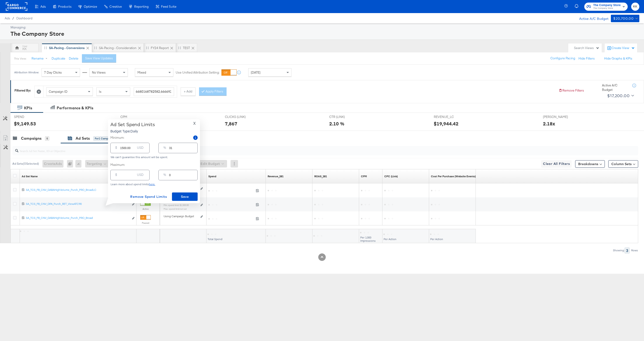  Describe the element at coordinates (28, 108) in the screenshot. I see `div: KPIs` at that location.